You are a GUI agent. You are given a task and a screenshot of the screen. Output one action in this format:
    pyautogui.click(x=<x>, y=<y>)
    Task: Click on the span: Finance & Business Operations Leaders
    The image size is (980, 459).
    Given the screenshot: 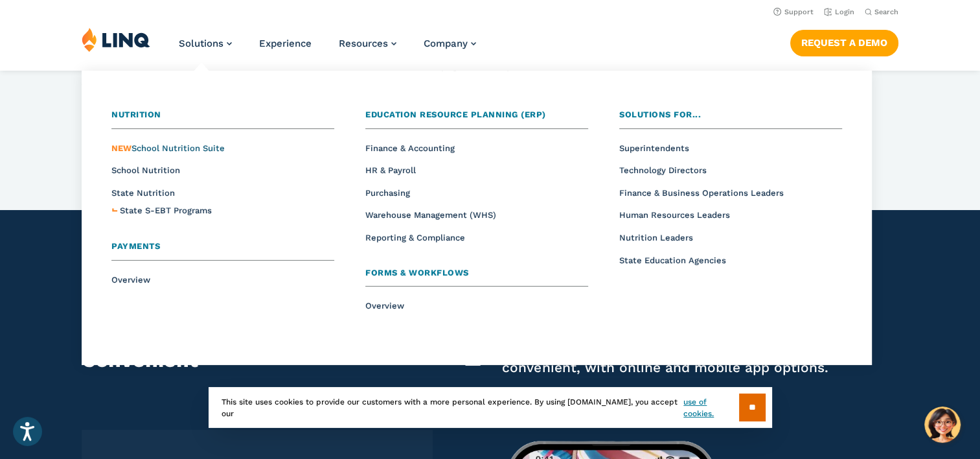 What is the action you would take?
    pyautogui.click(x=702, y=193)
    